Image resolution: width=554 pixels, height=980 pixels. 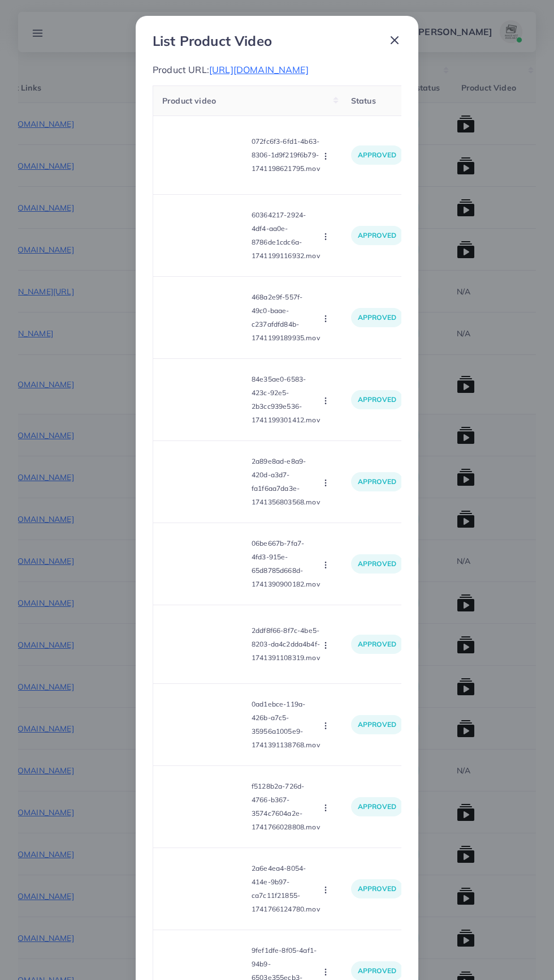 What do you see at coordinates (286, 564) in the screenshot?
I see `p: 06be667b-7fa7-4fd3-915e-65d8785d668d-1741390900182.mov` at bounding box center [286, 564].